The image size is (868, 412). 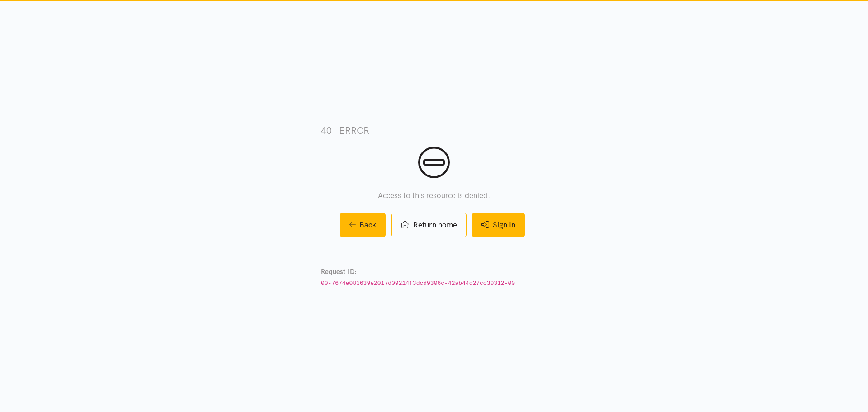 I want to click on a: Sign In, so click(x=498, y=225).